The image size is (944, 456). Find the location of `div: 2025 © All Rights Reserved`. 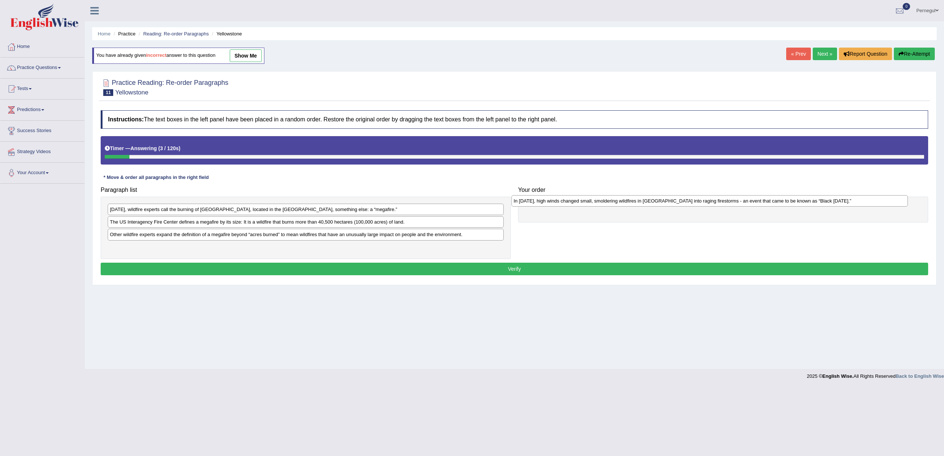

div: 2025 © All Rights Reserved is located at coordinates (875, 374).